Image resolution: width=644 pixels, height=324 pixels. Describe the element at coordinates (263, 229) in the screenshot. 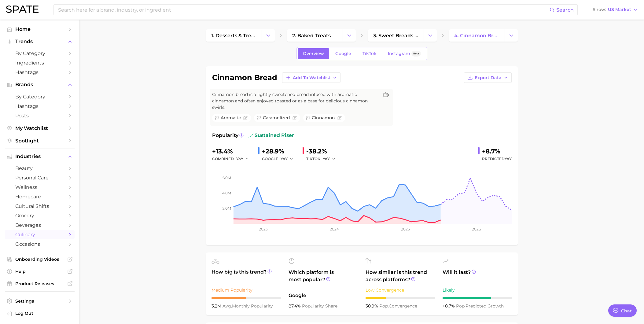

I see `tspan: 2023` at that location.